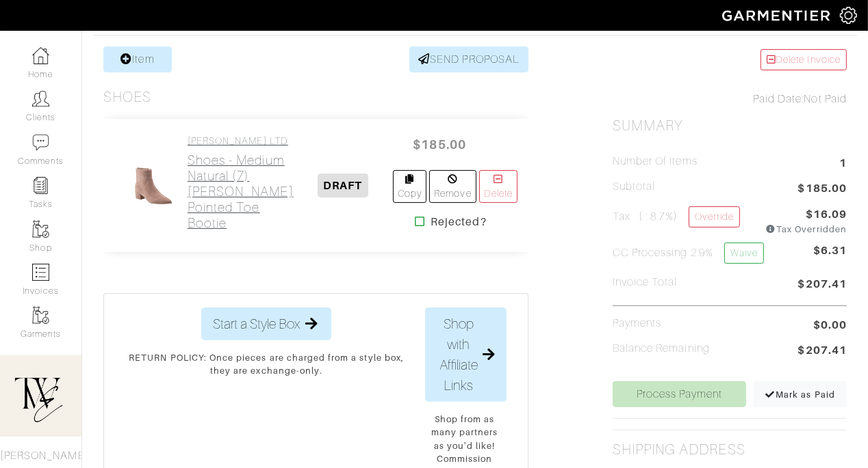 This screenshot has height=468, width=868. What do you see at coordinates (778, 15) in the screenshot?
I see `img: garmentier-logo-header-white-b43fb05a5012e4ada735d5af1a66efaba907eab6374d6393d1fbf88cb4ef424d.png` at bounding box center [778, 15].